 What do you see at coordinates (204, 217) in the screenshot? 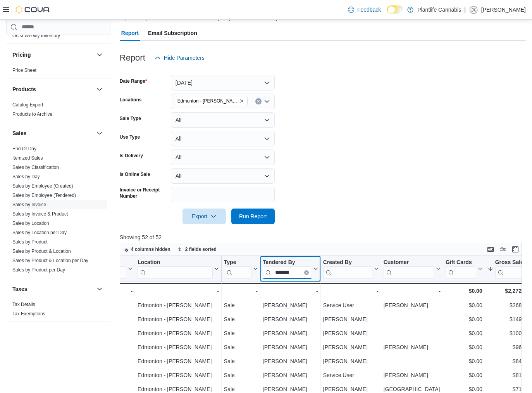
I see `span: Export` at bounding box center [204, 217].